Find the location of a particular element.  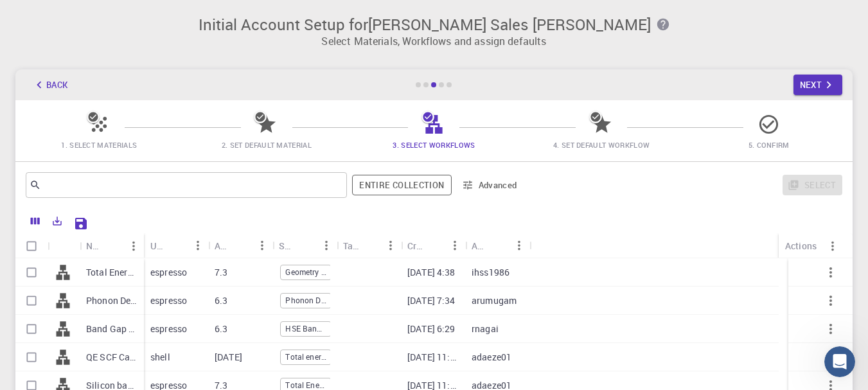

button: Entire collection is located at coordinates (402, 185).